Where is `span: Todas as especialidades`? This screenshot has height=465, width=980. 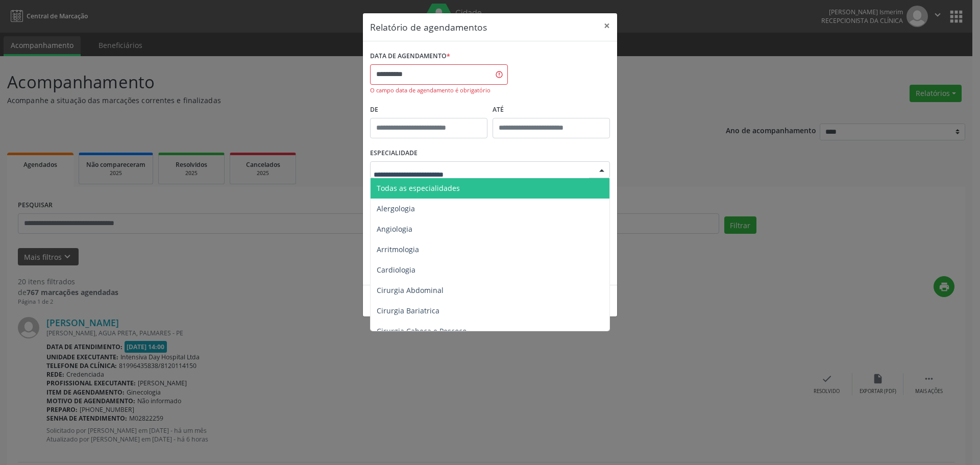
span: Todas as especialidades is located at coordinates (418, 188).